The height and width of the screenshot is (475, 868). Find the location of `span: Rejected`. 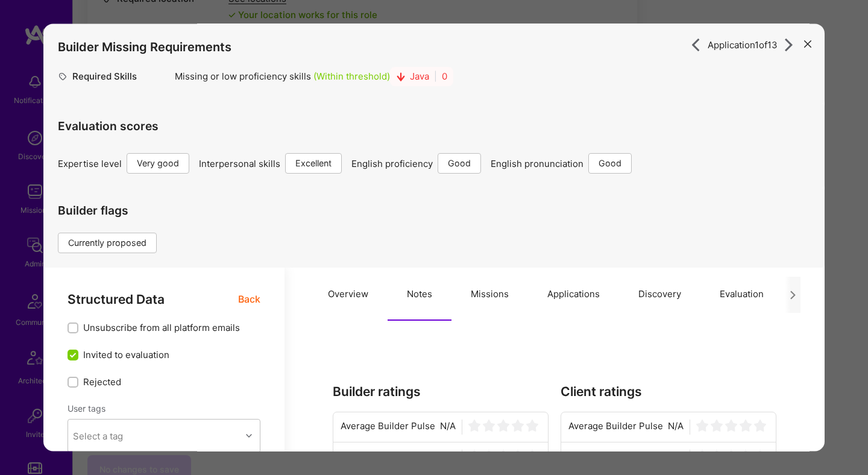

span: Rejected is located at coordinates (102, 382).